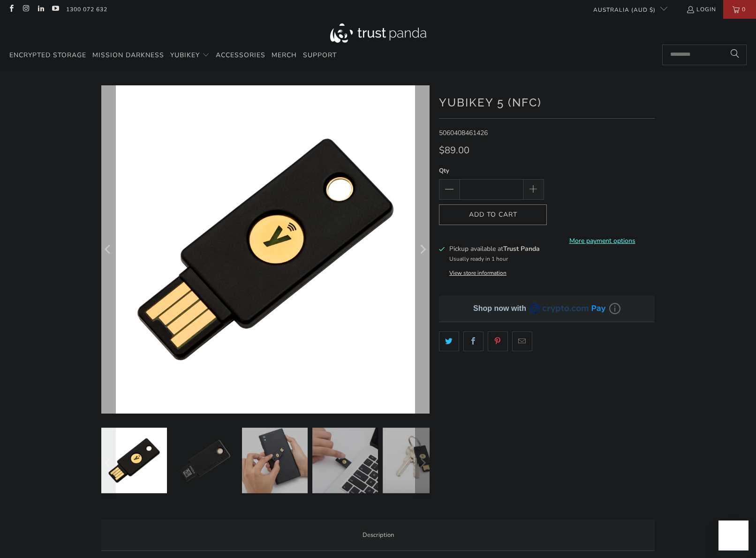  Describe the element at coordinates (378, 535) in the screenshot. I see `label: Description` at that location.